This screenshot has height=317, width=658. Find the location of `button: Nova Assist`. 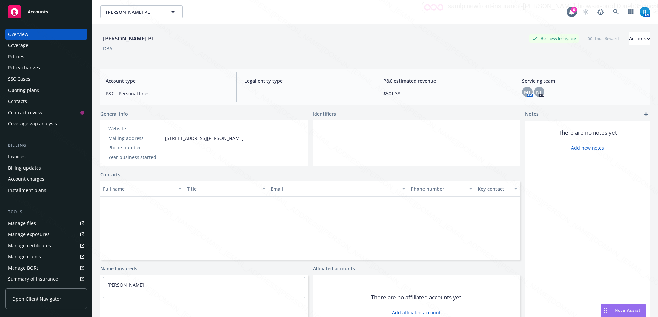

button: Nova Assist is located at coordinates (624, 310).